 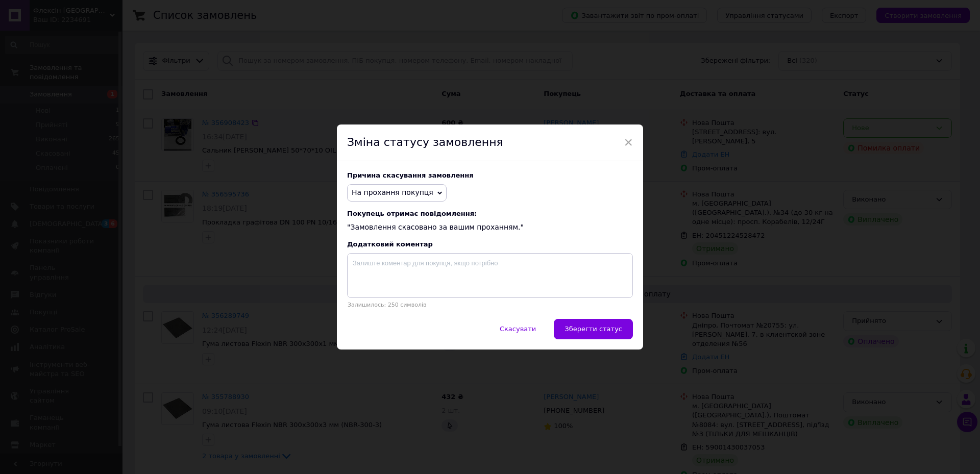 What do you see at coordinates (490, 175) in the screenshot?
I see `div: Причина скасування замовлення` at bounding box center [490, 175].